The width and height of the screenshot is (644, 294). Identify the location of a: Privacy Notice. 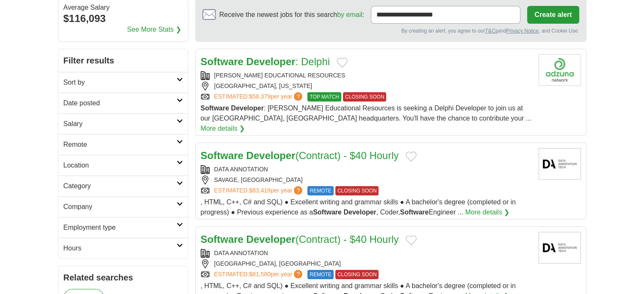
(522, 31).